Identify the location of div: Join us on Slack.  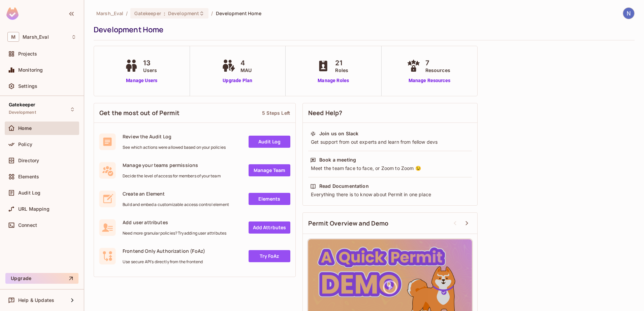
(339, 134).